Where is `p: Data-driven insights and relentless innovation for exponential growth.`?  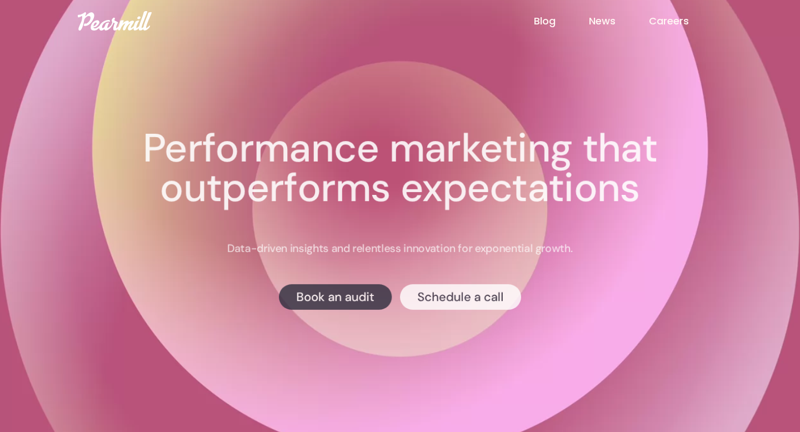 p: Data-driven insights and relentless innovation for exponential growth. is located at coordinates (399, 248).